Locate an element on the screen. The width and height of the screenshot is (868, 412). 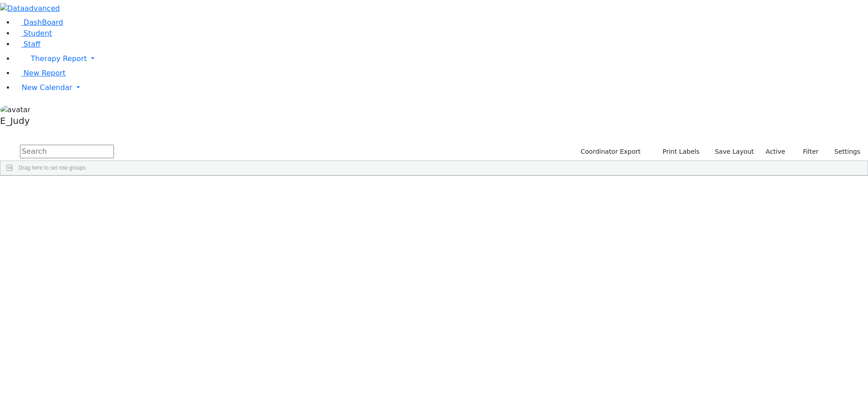
span: DashBoard is located at coordinates (43, 22).